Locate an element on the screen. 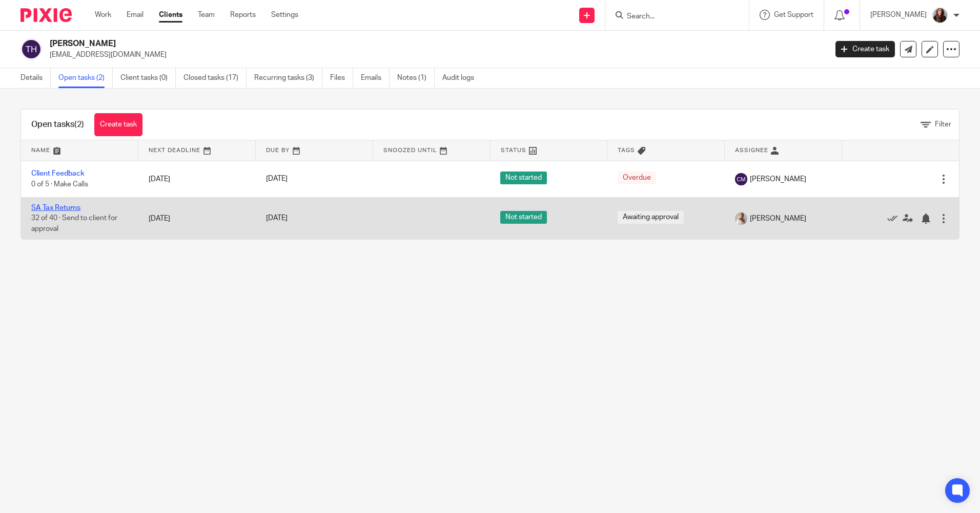  span: Get Support is located at coordinates (793, 15).